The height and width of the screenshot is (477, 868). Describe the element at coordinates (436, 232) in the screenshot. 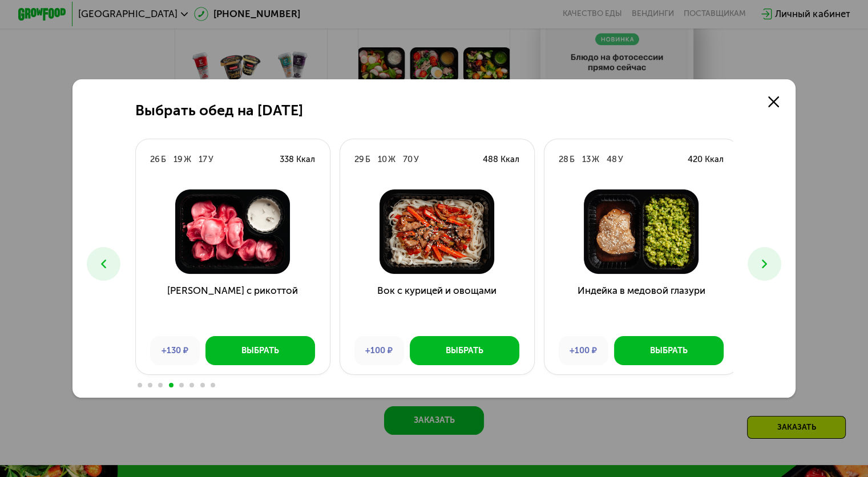

I see `img: Вок с курицей и овощами` at that location.